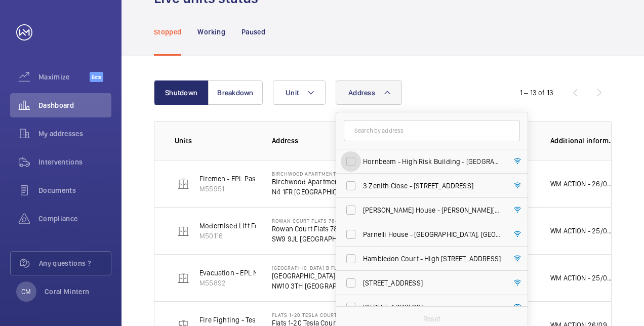 Image resolution: width=644 pixels, height=326 pixels. What do you see at coordinates (315, 141) in the screenshot?
I see `p: Address` at bounding box center [315, 141].